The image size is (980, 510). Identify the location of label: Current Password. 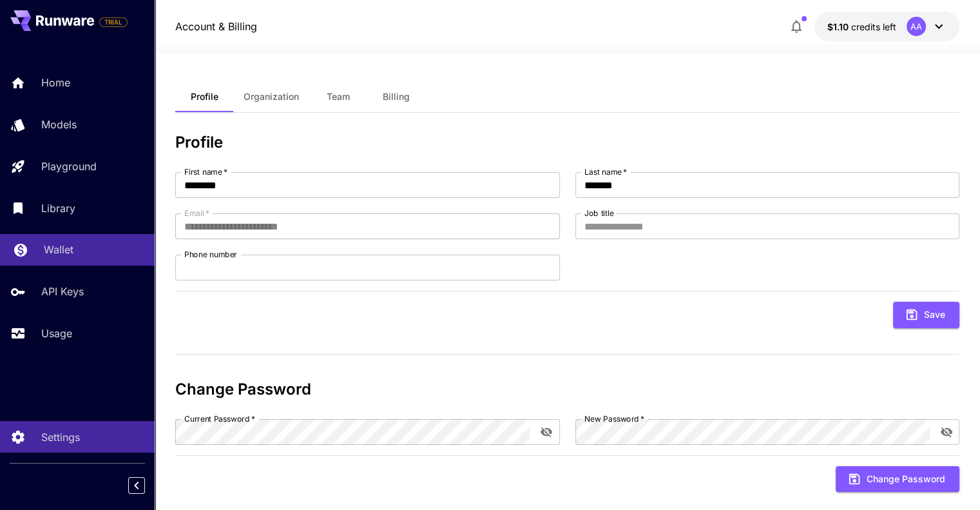
(220, 419).